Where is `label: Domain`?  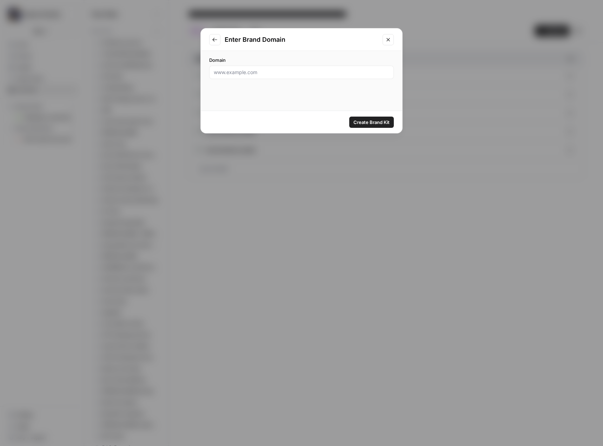
label: Domain is located at coordinates (301, 60).